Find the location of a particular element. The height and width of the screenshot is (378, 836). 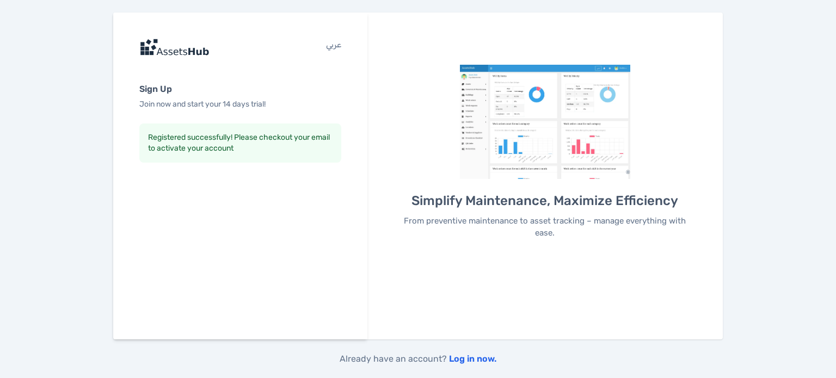

div: Registered successfully! Please checkout your email to activate your account is located at coordinates (240, 143).